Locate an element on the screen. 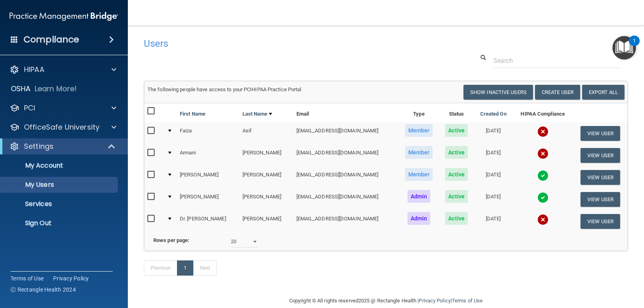 The width and height of the screenshot is (644, 308). a: 1 is located at coordinates (185, 268).